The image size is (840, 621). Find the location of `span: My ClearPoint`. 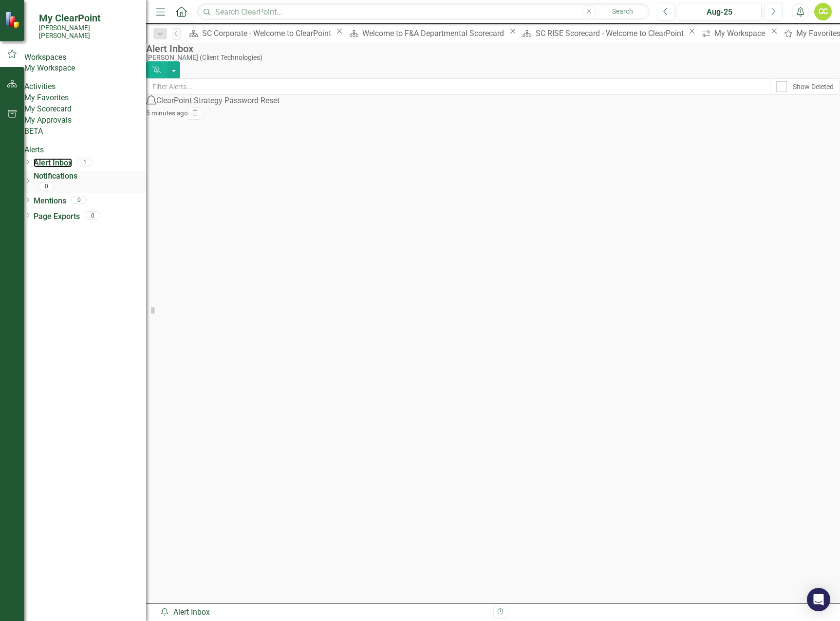

span: My ClearPoint is located at coordinates (88, 18).